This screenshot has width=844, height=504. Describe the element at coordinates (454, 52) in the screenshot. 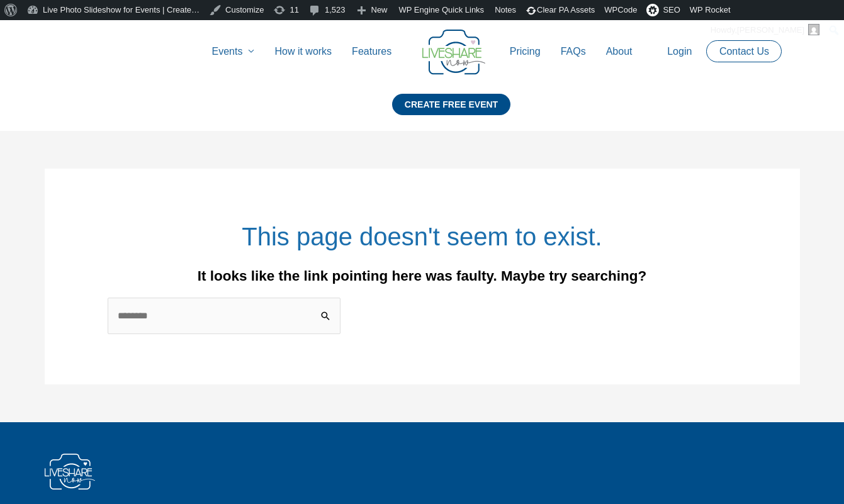

I see `img: LiveShare logo - Capture & Share Event Memories` at that location.